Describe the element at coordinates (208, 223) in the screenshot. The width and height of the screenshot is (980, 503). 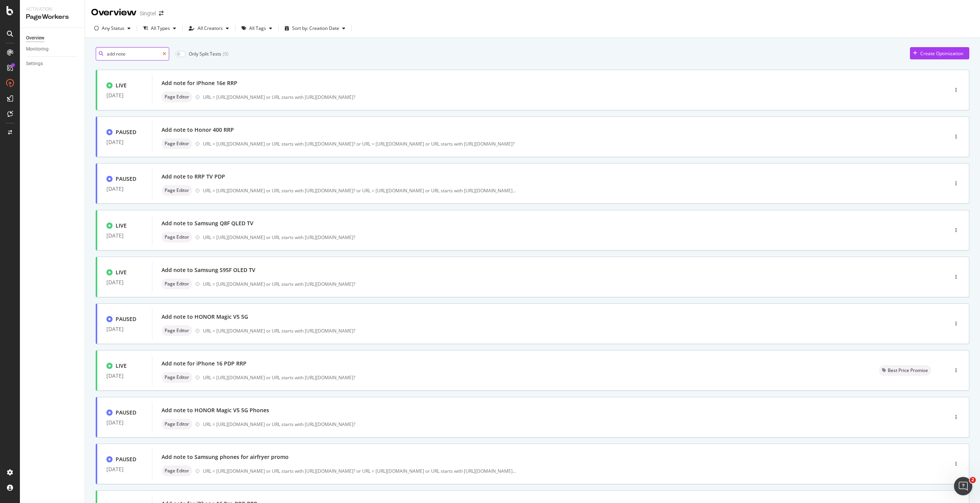
I see `div: Add note to Samsung Q8F QLED TV` at that location.